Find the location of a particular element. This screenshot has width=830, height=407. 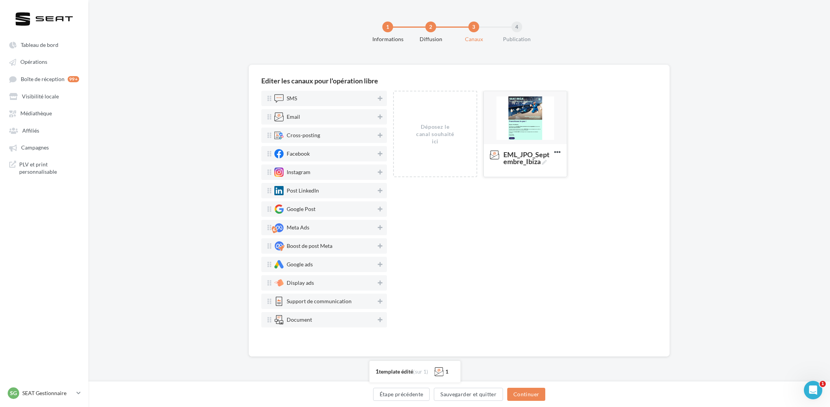

a: Boîte de réception 99+ is located at coordinates (44, 79).